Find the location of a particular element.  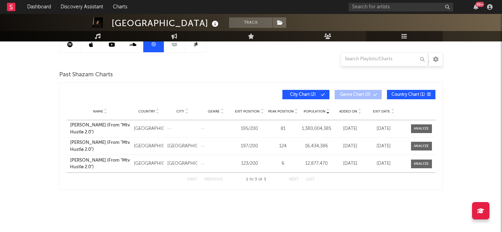

span: Genre is located at coordinates (214, 112).